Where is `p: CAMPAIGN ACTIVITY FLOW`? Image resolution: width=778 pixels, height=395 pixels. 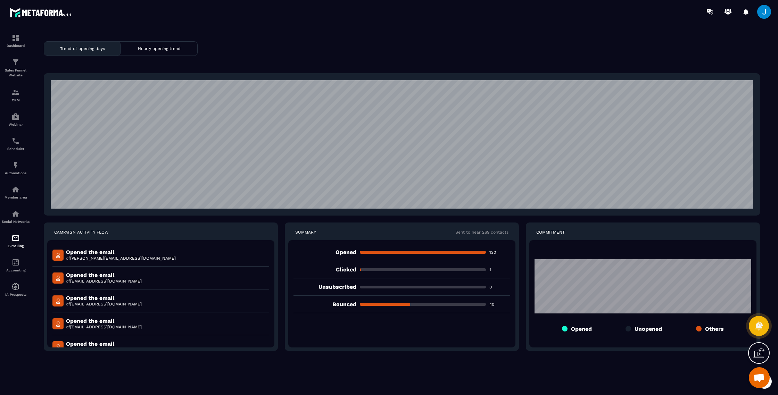
p: CAMPAIGN ACTIVITY FLOW is located at coordinates (81, 232).